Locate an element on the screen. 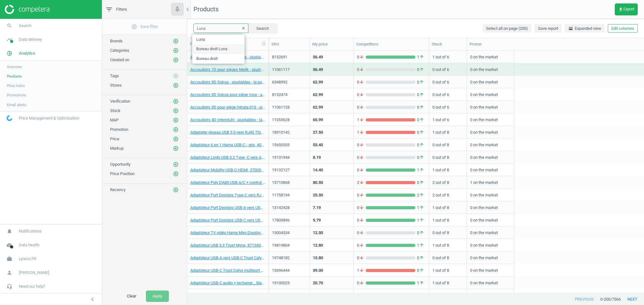 The image size is (644, 305). div: 8152691 is located at coordinates (289, 57).